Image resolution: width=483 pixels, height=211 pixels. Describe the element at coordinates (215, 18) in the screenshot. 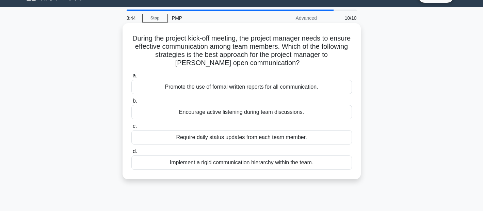

I see `div: PMP` at that location.